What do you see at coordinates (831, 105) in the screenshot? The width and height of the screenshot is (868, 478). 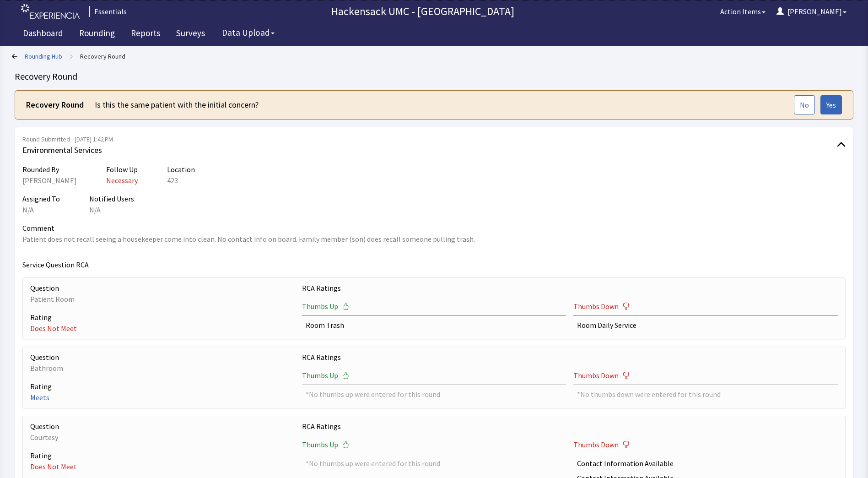 I see `button: Yes` at bounding box center [831, 105].